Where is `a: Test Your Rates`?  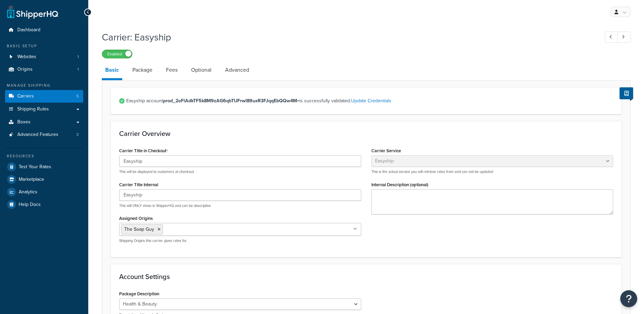 a: Test Your Rates is located at coordinates (44, 167).